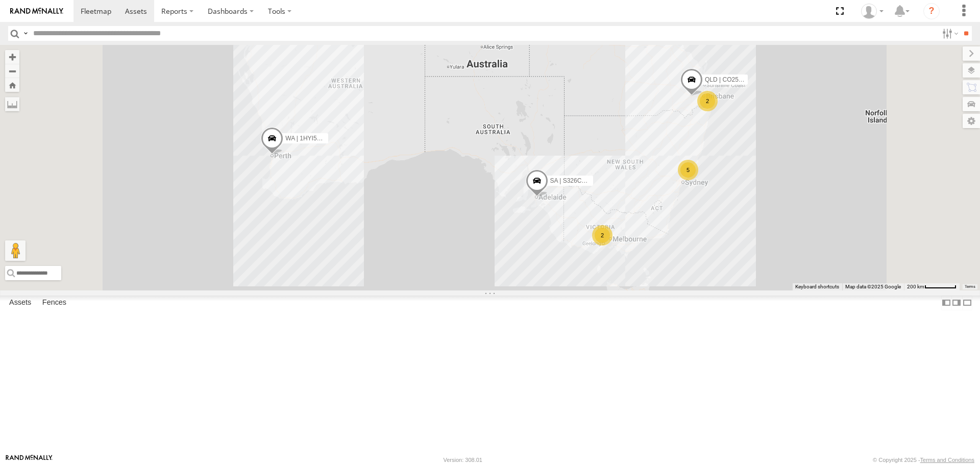 This screenshot has width=980, height=465. I want to click on label: Dock Summary Table to the Right, so click(957, 302).